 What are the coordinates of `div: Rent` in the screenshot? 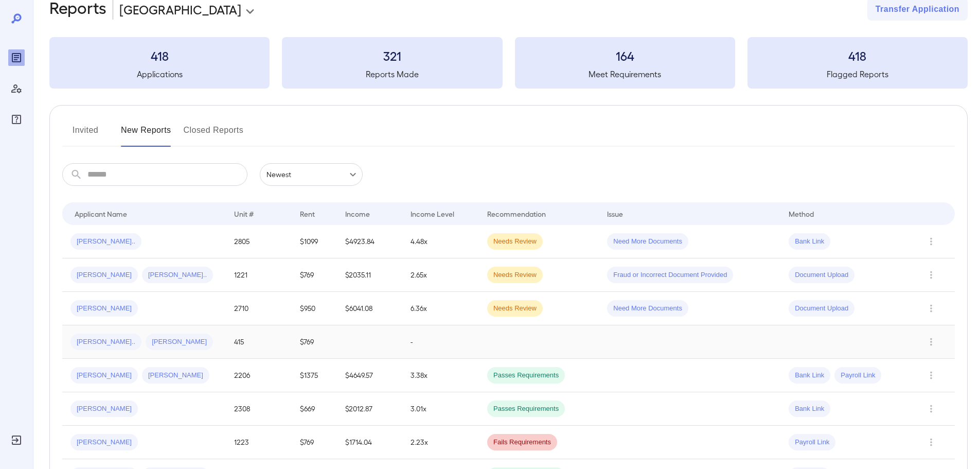 It's located at (308, 213).